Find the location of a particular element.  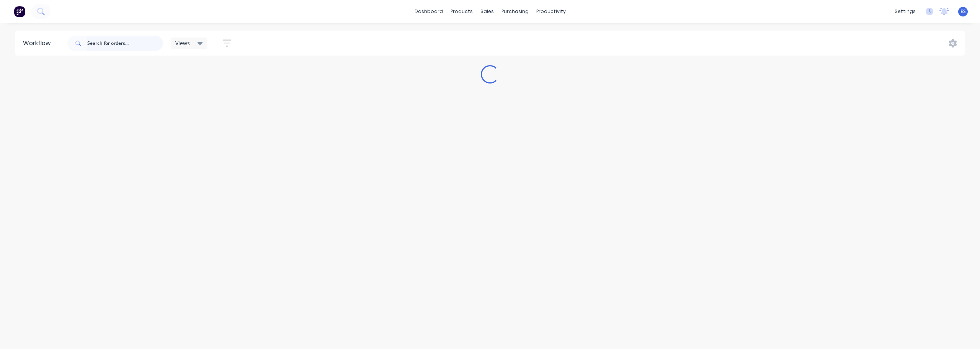

div: Workflow is located at coordinates (39, 44).